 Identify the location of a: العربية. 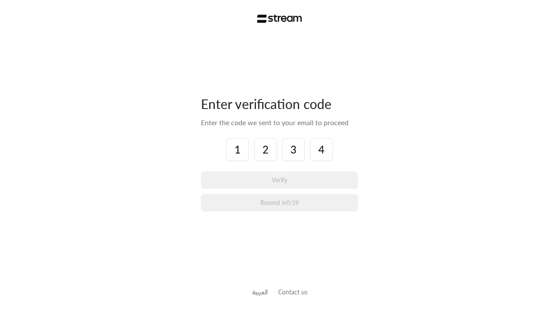
(260, 292).